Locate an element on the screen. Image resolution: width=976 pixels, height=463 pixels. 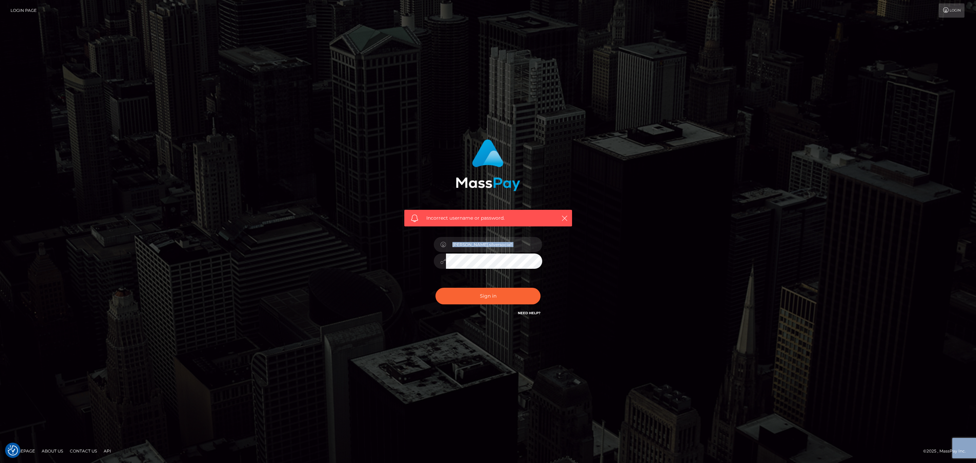
a: Login is located at coordinates (952, 11).